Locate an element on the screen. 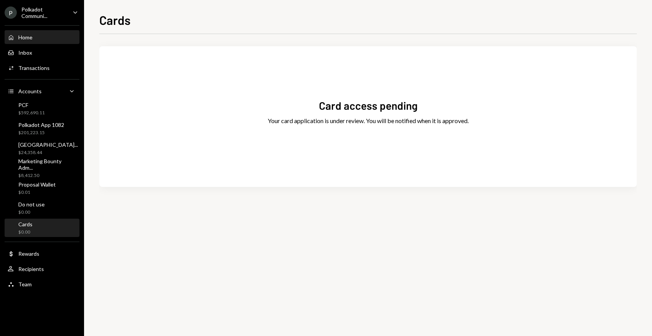  div: Marketing Bounty Adm... is located at coordinates (47, 164).